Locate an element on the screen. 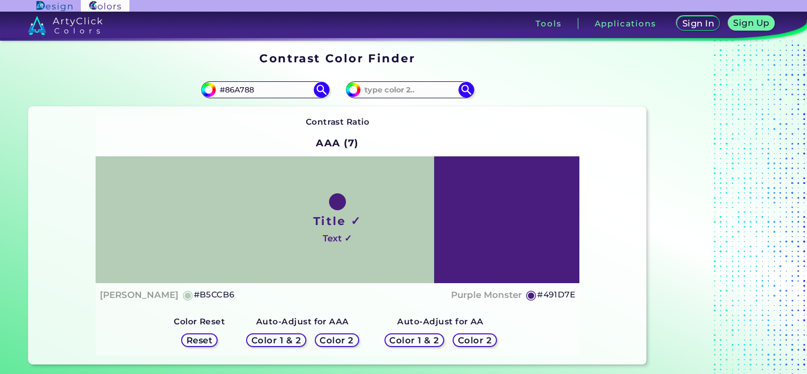  h4: Text ✓ is located at coordinates (337, 238).